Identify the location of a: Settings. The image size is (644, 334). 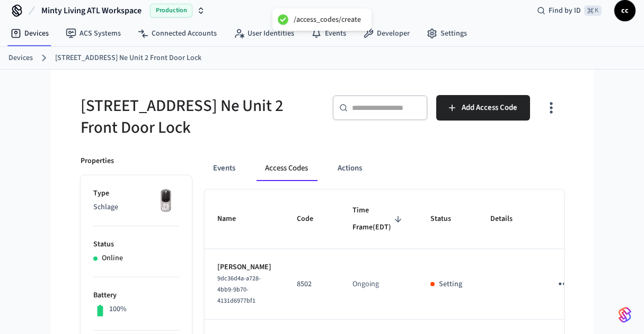
(447, 34).